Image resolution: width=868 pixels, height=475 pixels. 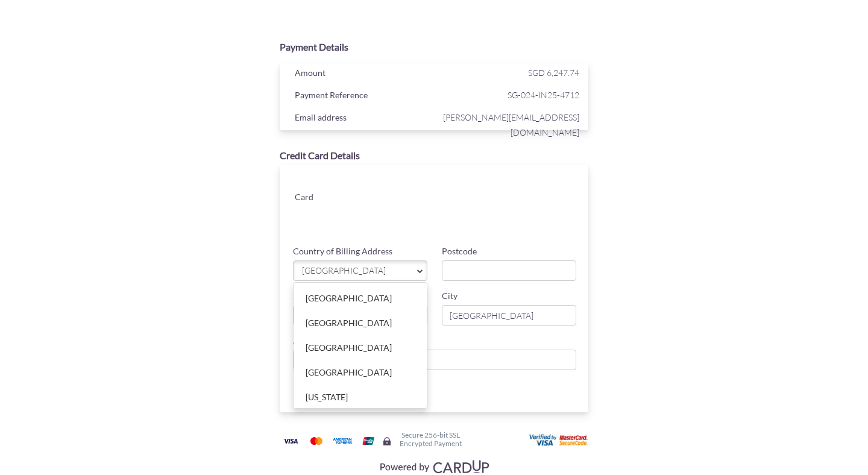 I want to click on div: Amount, so click(x=361, y=74).